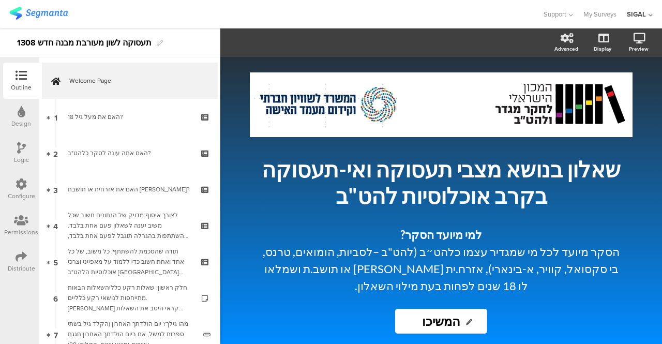 This screenshot has width=662, height=344. What do you see at coordinates (21, 268) in the screenshot?
I see `div: Distribute` at bounding box center [21, 268].